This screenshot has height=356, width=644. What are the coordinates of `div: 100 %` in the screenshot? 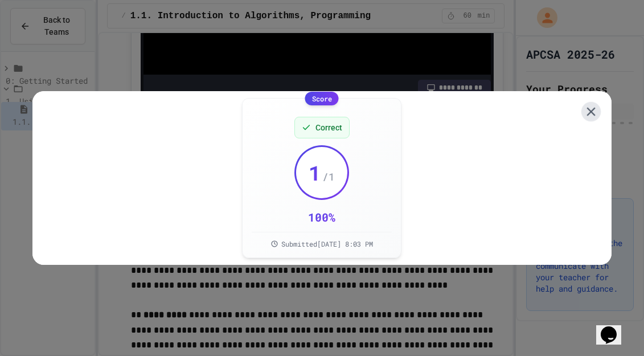 It's located at (322, 217).